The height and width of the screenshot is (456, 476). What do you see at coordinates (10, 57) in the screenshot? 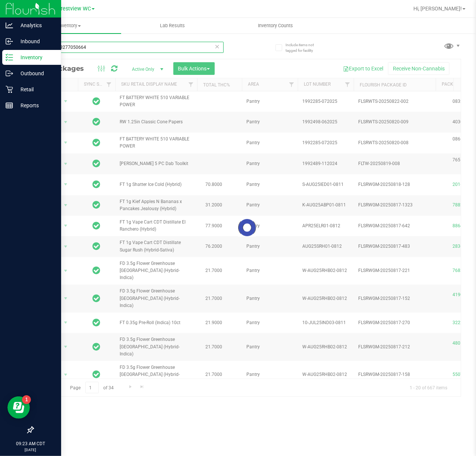
I see `inline-svg: Inventory` at bounding box center [10, 57].